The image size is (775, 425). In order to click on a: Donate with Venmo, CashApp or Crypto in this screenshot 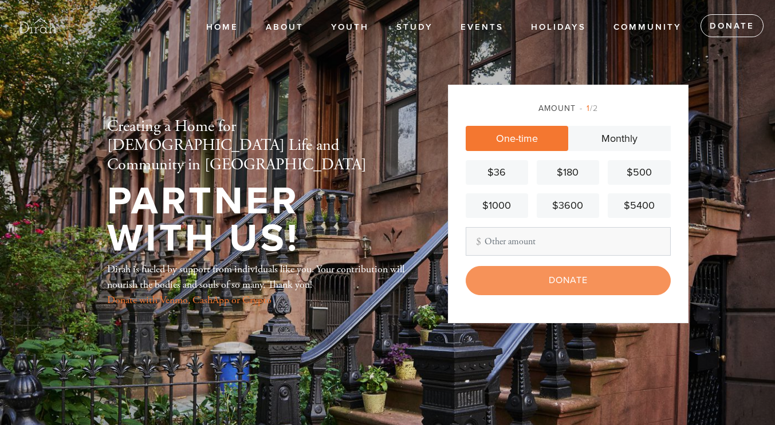, I will do `click(189, 300)`.